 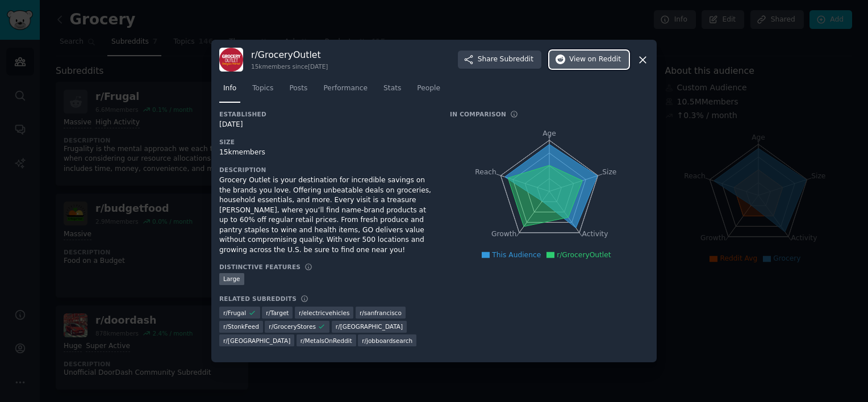 What do you see at coordinates (235, 313) in the screenshot?
I see `span: r/ Frugal` at bounding box center [235, 313].